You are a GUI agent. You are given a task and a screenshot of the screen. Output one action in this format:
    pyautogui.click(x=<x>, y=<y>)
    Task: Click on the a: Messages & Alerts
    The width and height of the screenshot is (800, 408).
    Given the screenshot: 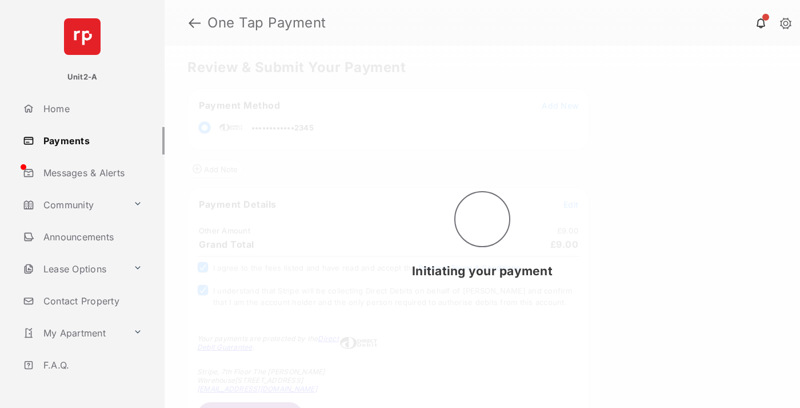 What is the action you would take?
    pyautogui.click(x=91, y=173)
    